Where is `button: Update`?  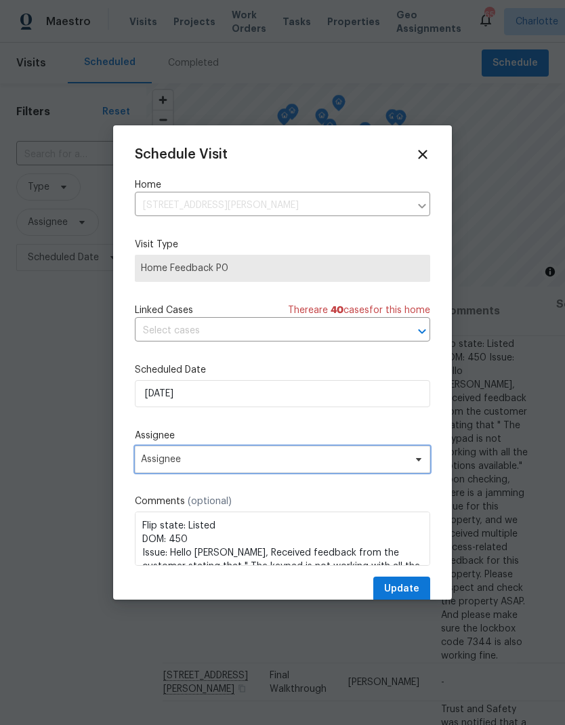 button: Update is located at coordinates (402, 589).